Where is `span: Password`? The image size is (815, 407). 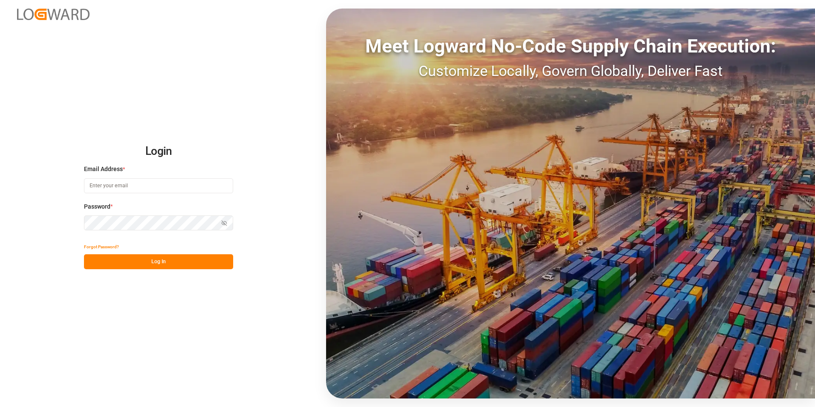 span: Password is located at coordinates (97, 206).